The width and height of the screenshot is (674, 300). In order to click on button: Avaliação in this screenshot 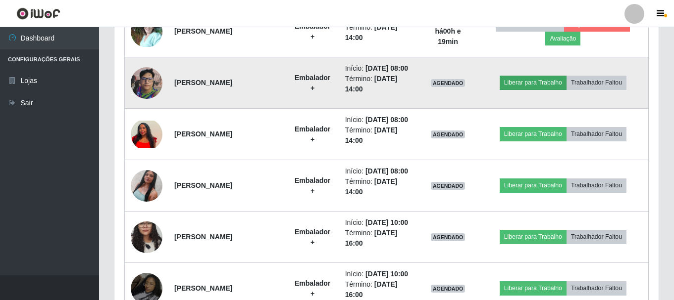, I will do `click(562, 39)`.